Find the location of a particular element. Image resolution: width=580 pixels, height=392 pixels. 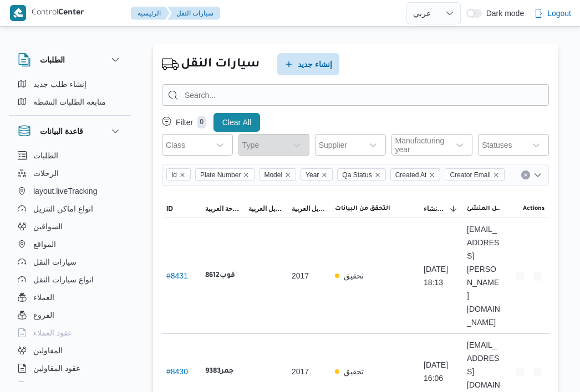

span: ايميل المنشئ is located at coordinates (484, 209).